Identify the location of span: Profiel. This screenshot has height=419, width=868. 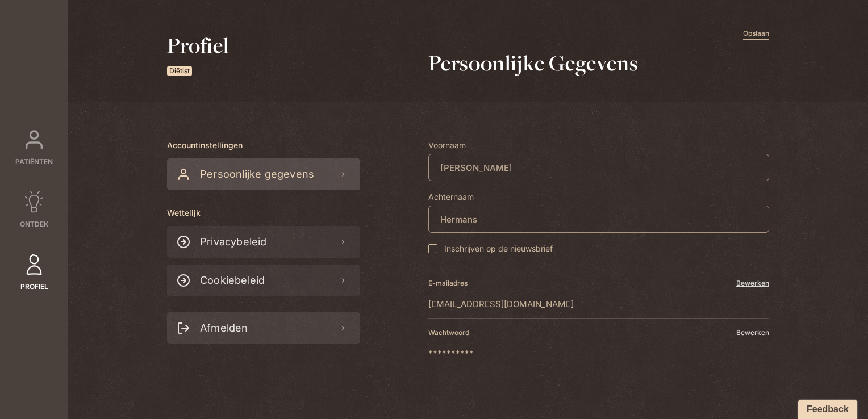
(34, 287).